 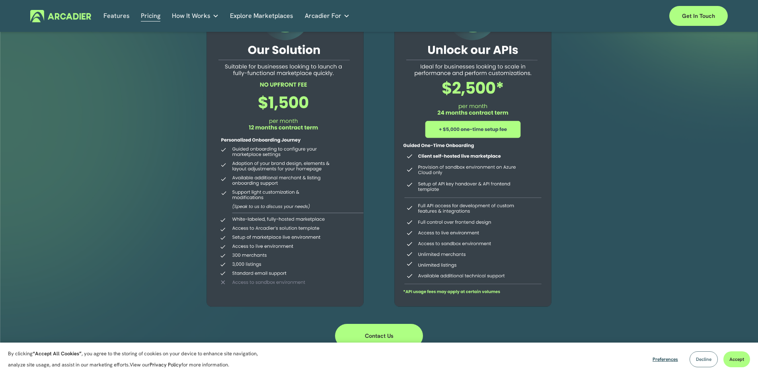 What do you see at coordinates (665, 359) in the screenshot?
I see `button: Preferences` at bounding box center [665, 359].